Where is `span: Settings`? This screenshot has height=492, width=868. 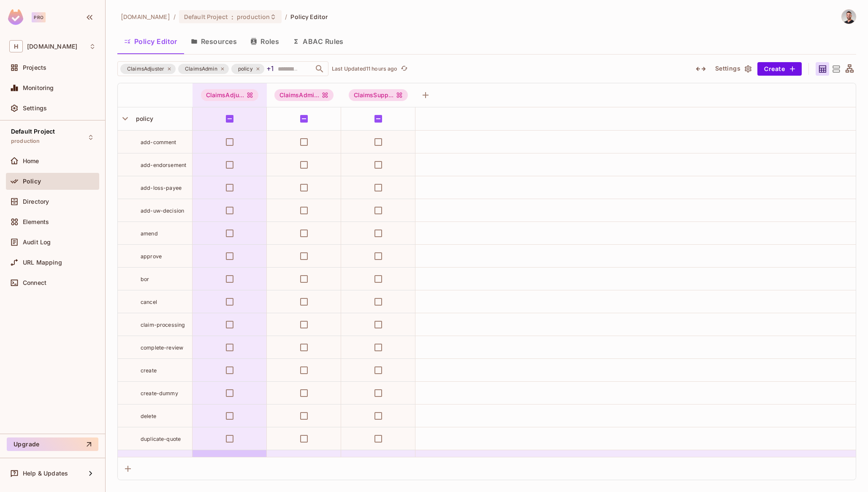 span: Settings is located at coordinates (34, 108).